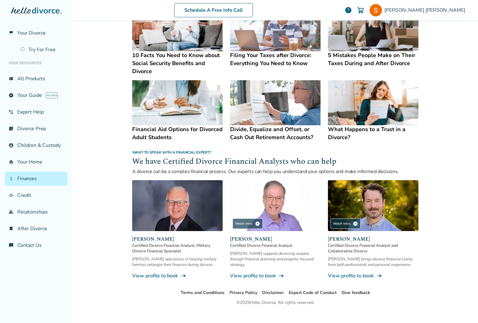 This screenshot has height=323, width=478. Describe the element at coordinates (243, 292) in the screenshot. I see `a: Privacy Policy` at that location.